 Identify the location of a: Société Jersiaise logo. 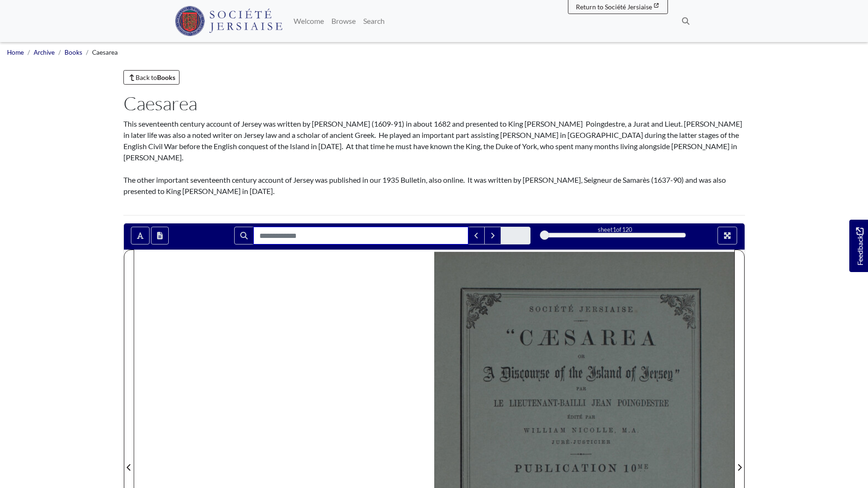
(229, 21).